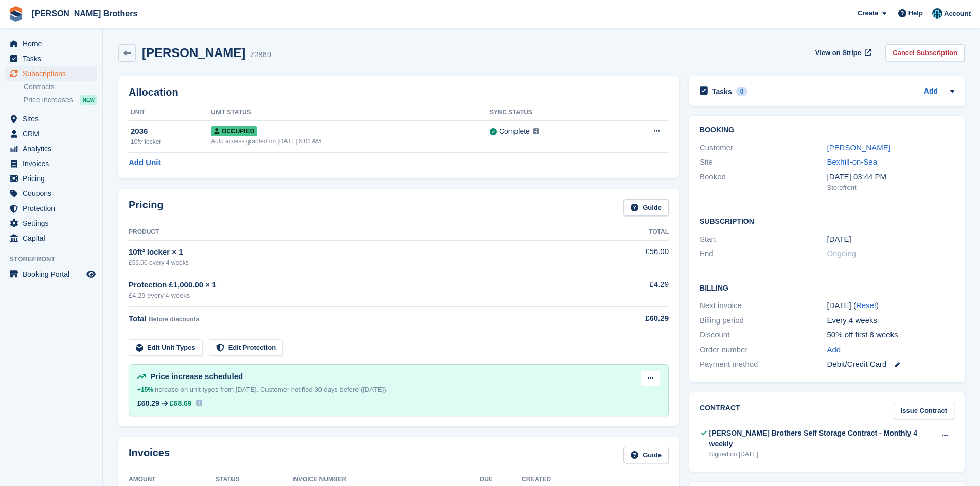  What do you see at coordinates (363, 233) in the screenshot?
I see `th: Product` at bounding box center [363, 233].